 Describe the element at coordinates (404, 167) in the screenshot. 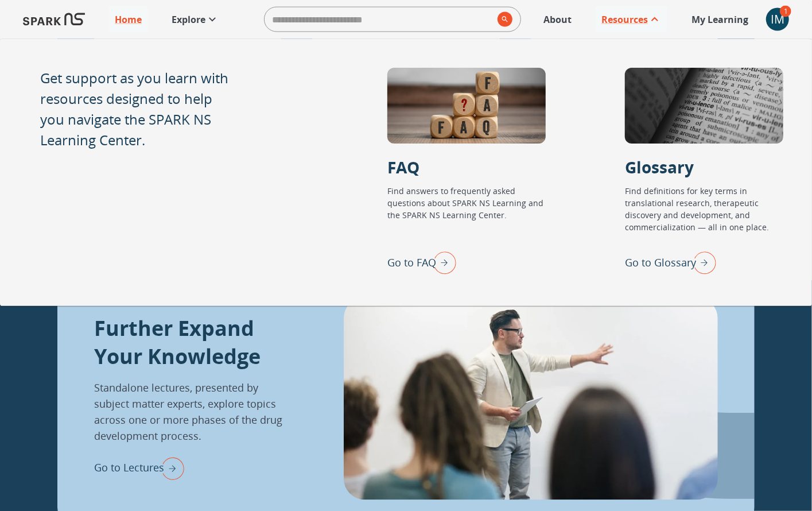

I see `p: FAQ` at that location.